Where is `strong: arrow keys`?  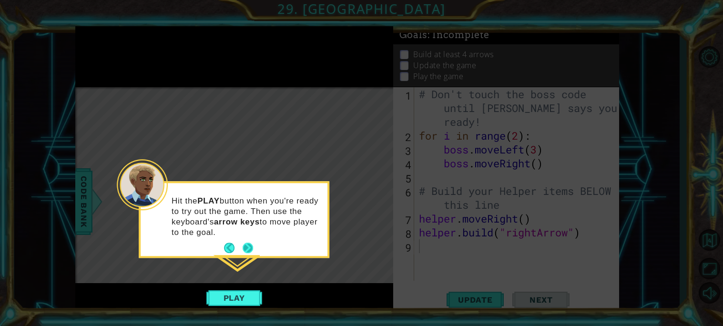 strong: arrow keys is located at coordinates (237, 222).